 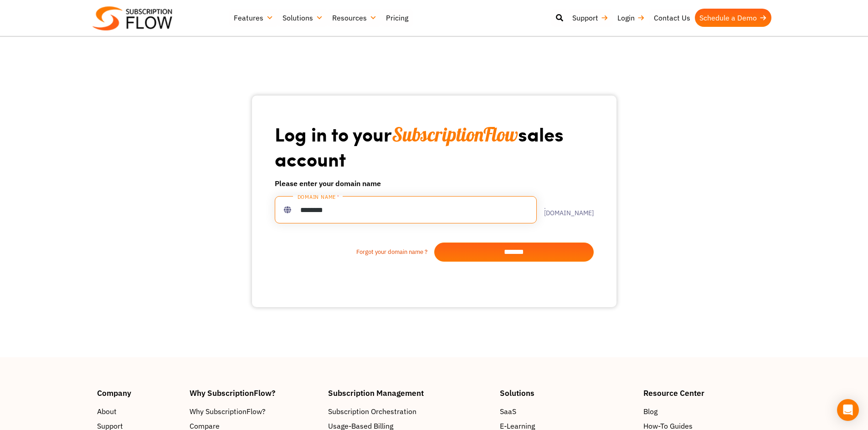 I want to click on h4: Solutions, so click(x=566, y=393).